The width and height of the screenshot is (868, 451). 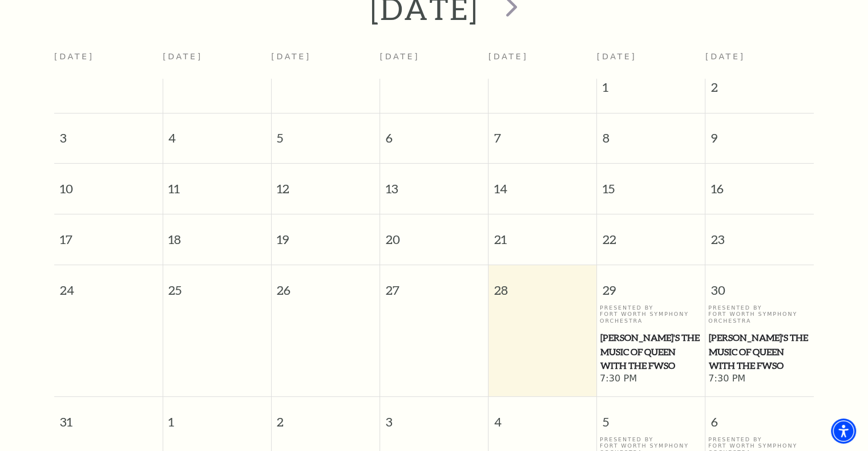 I want to click on span: 9, so click(x=760, y=133).